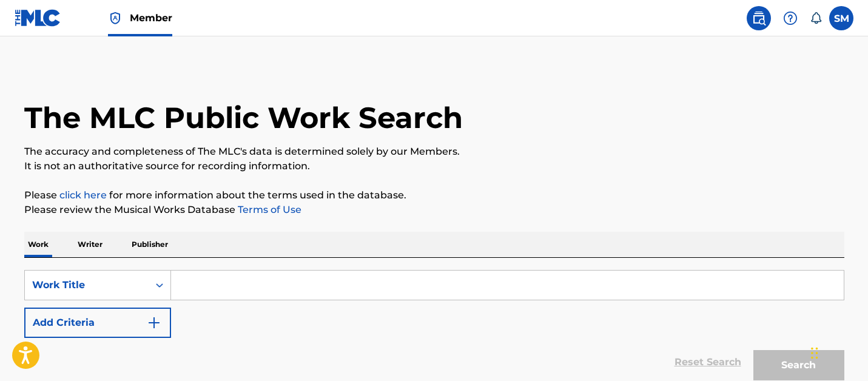  What do you see at coordinates (434, 151) in the screenshot?
I see `p: The accuracy and completeness of The MLC's data is determined solely by our Members.` at bounding box center [434, 151].